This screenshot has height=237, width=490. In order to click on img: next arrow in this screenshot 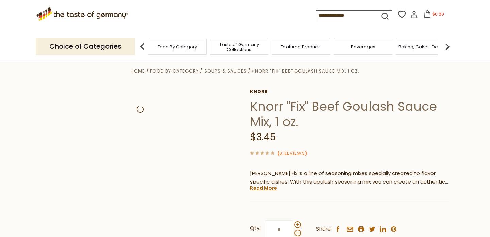, I will do `click(448, 47)`.